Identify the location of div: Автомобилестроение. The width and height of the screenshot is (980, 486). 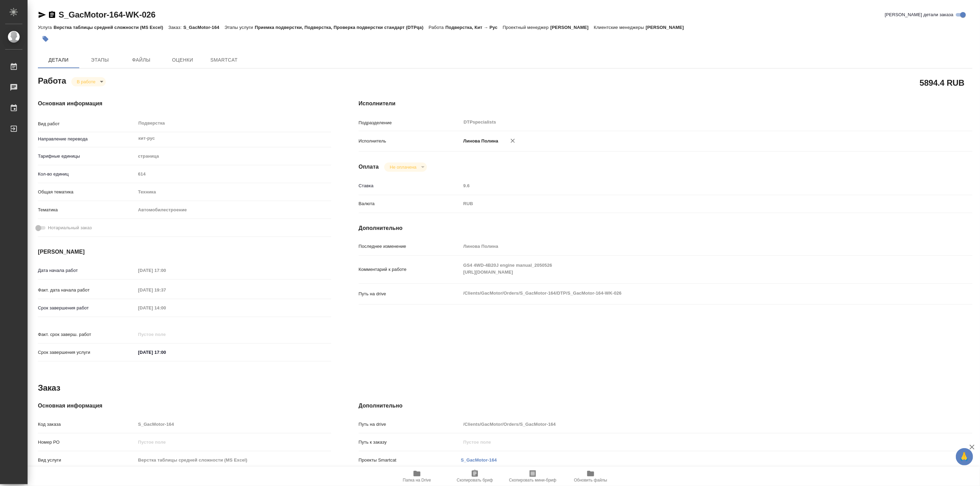
(233, 210).